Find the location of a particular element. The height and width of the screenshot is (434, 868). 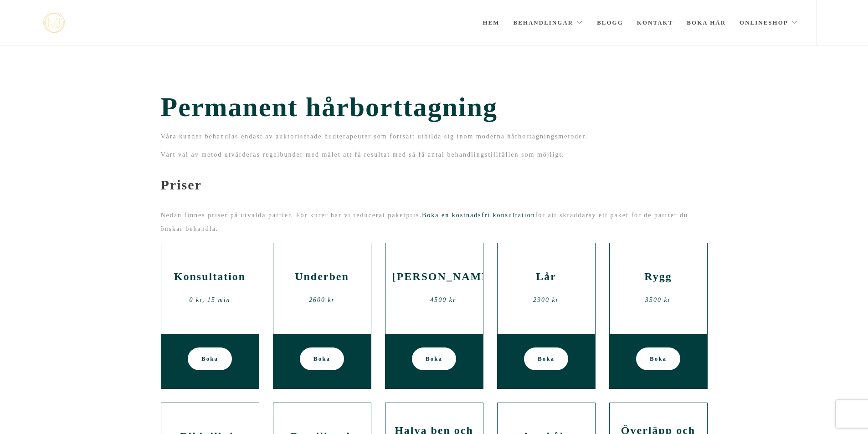

div: 0 kr, 15 min is located at coordinates (210, 301).